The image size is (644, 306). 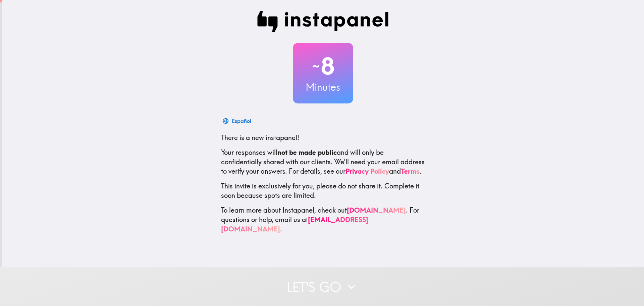 What do you see at coordinates (367, 171) in the screenshot?
I see `a: Privacy Policy` at bounding box center [367, 171].